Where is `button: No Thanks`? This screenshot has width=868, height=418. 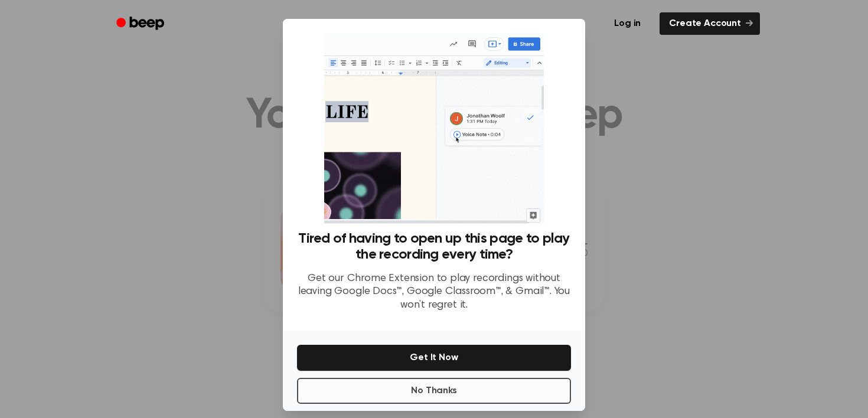 button: No Thanks is located at coordinates (434, 391).